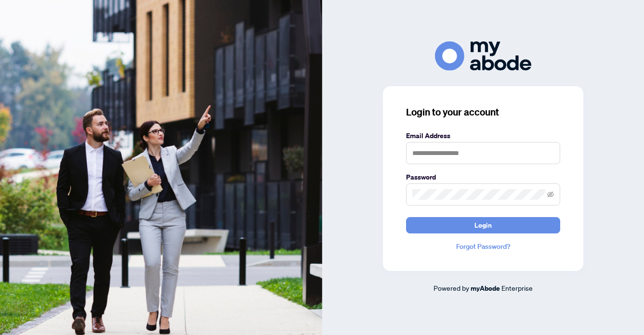  I want to click on a: Forgot Password?, so click(483, 247).